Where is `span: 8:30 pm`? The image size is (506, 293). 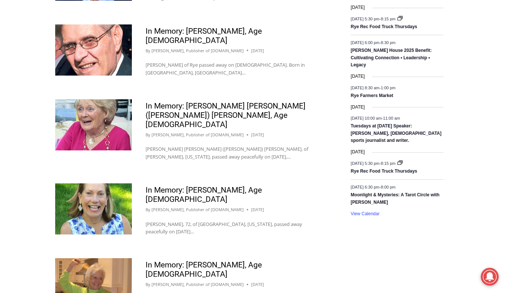
span: 8:30 pm is located at coordinates (388, 43).